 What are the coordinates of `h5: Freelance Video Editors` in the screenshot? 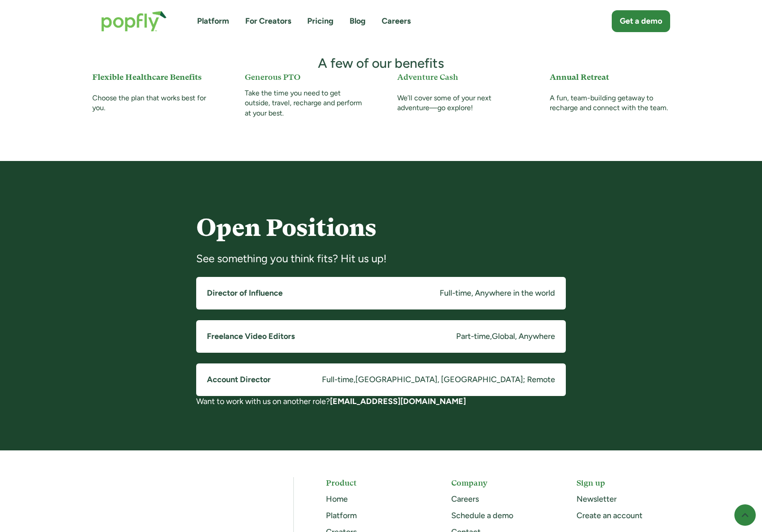 It's located at (251, 336).